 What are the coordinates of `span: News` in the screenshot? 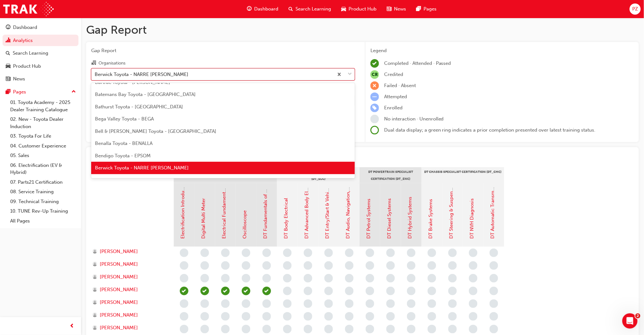 It's located at (400, 9).